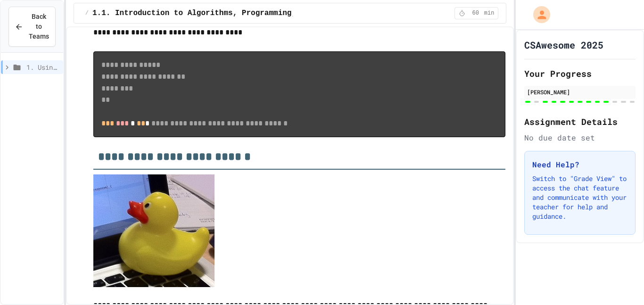  Describe the element at coordinates (475, 13) in the screenshot. I see `span: 60` at that location.